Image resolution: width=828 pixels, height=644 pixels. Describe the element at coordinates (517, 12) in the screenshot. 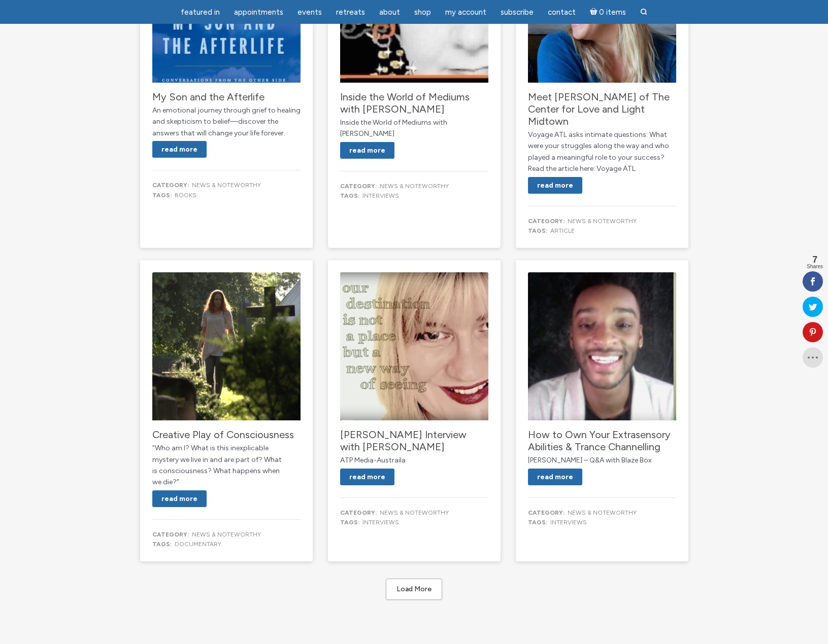

I see `span: Subscribe` at that location.